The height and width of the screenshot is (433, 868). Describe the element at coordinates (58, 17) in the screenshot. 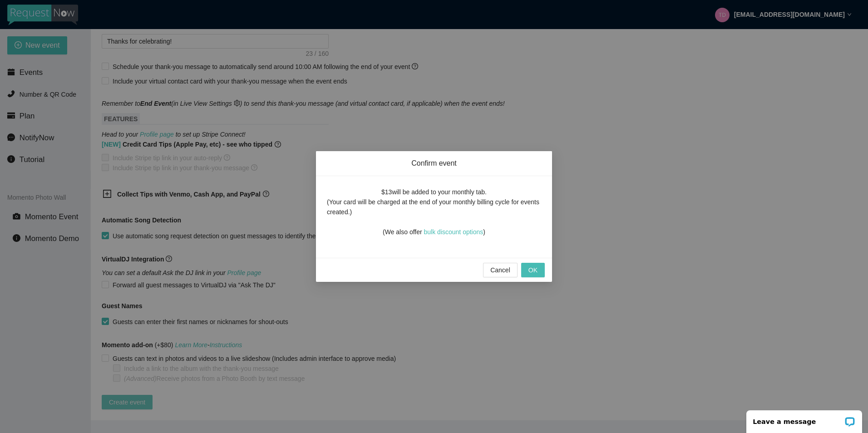

I see `p: Leave a message` at that location.